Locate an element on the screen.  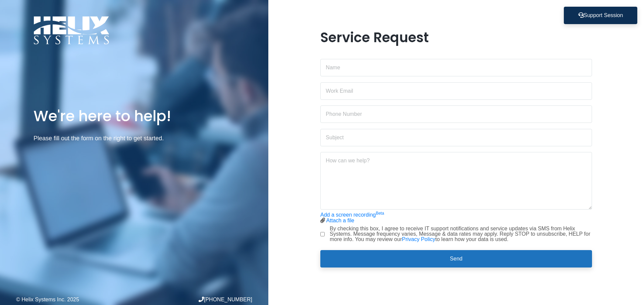
a: Attach a file is located at coordinates (341, 221).